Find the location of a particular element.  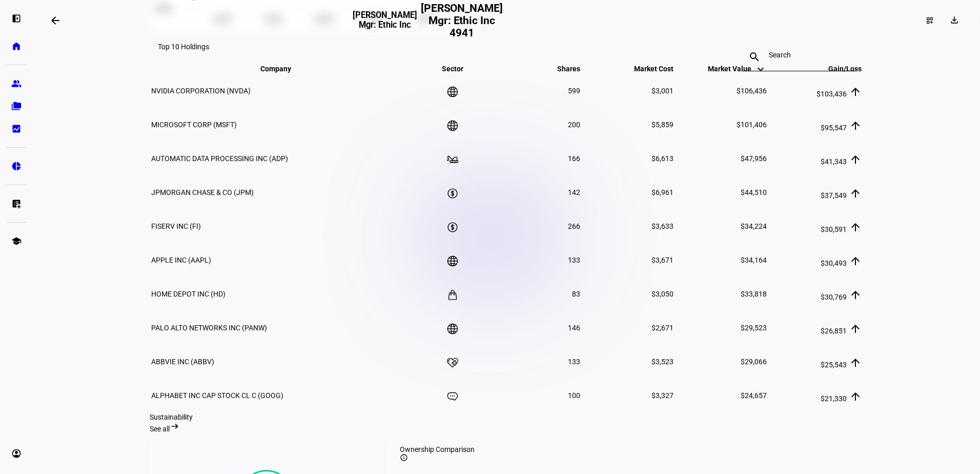

a: group is located at coordinates (17, 84).